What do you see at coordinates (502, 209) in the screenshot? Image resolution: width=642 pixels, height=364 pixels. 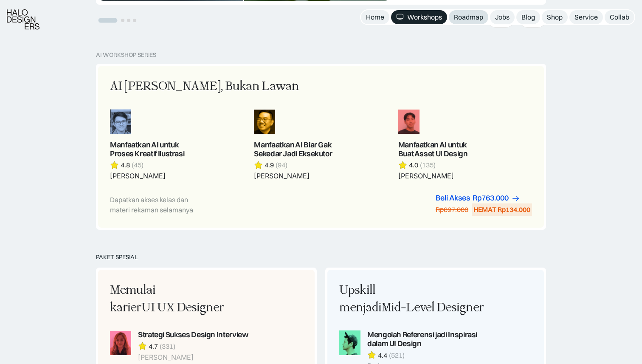 I see `div: HEMAT Rp134.000` at bounding box center [502, 209].